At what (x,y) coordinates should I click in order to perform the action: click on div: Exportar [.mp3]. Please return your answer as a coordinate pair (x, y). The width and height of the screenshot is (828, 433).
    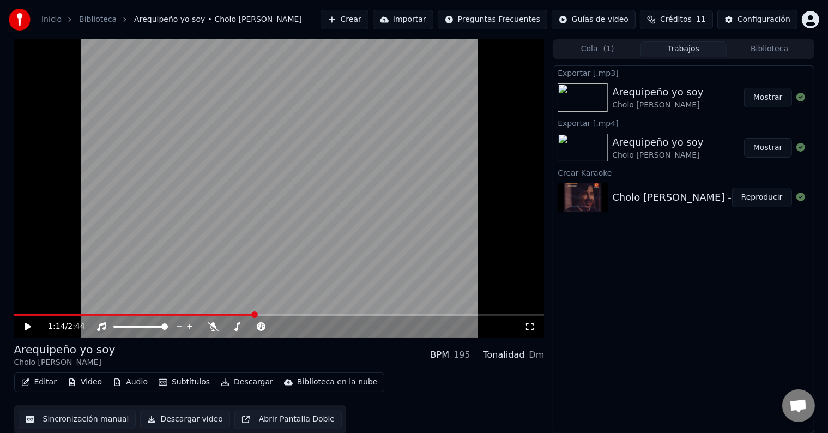
    Looking at the image, I should click on (683, 72).